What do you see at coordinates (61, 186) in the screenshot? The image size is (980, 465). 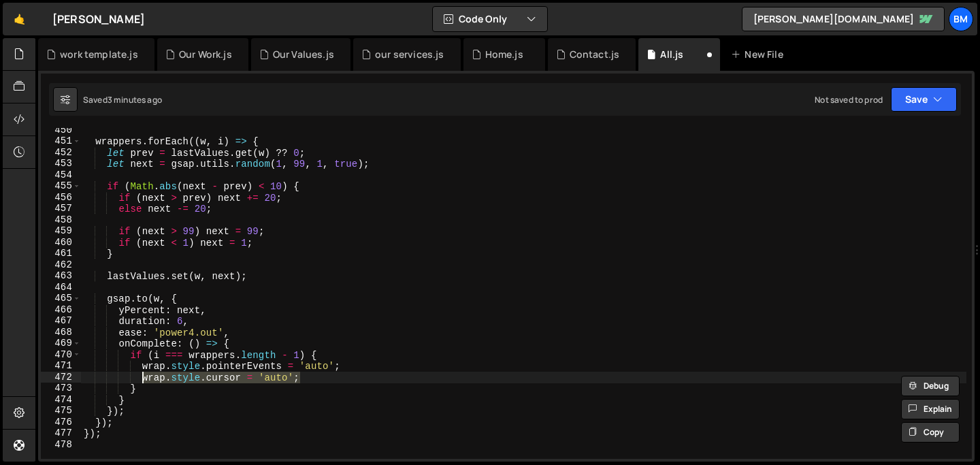 I see `div: 455` at bounding box center [61, 186].